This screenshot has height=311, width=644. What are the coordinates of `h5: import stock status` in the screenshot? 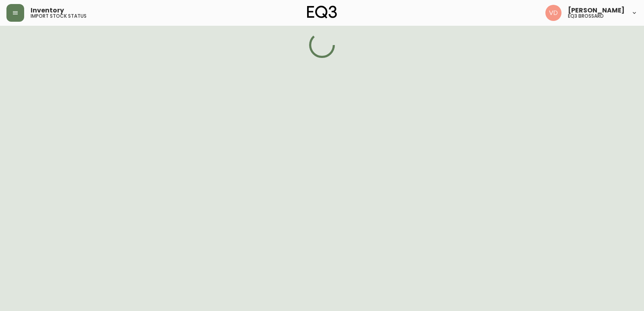 It's located at (58, 16).